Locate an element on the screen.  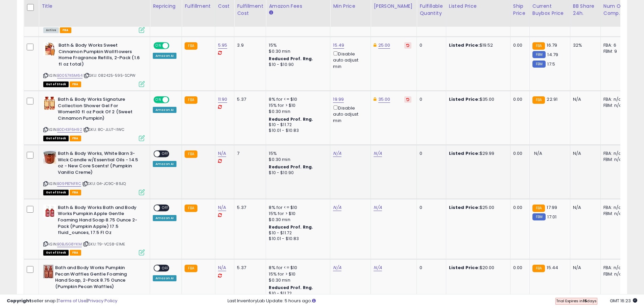
span: | SKU: G4-JC9C-89JQ is located at coordinates (104, 184).